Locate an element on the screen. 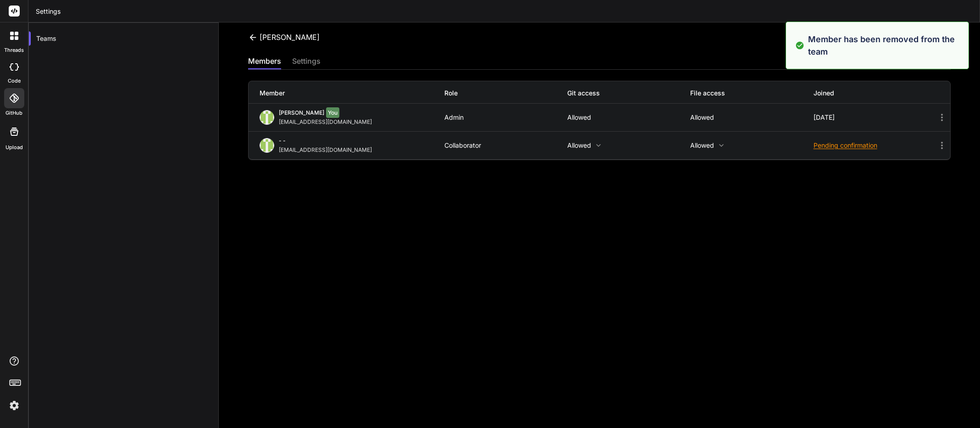 The width and height of the screenshot is (980, 428). label: GitHub is located at coordinates (14, 113).